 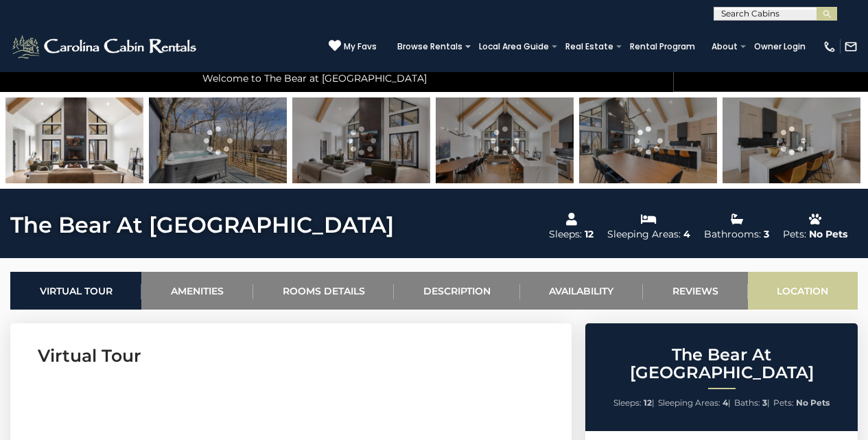 What do you see at coordinates (783, 403) in the screenshot?
I see `span: Pets:` at bounding box center [783, 403].